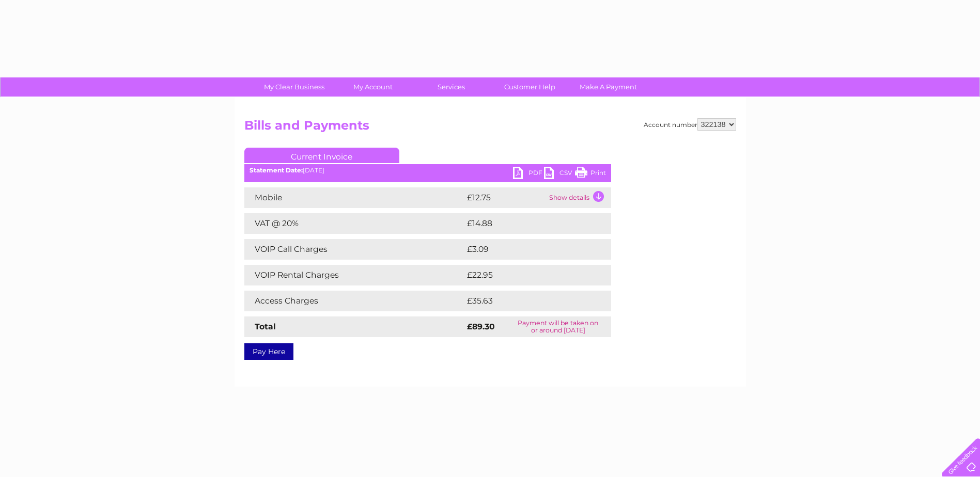 Image resolution: width=980 pixels, height=477 pixels. What do you see at coordinates (590, 174) in the screenshot?
I see `a: Print` at bounding box center [590, 174].